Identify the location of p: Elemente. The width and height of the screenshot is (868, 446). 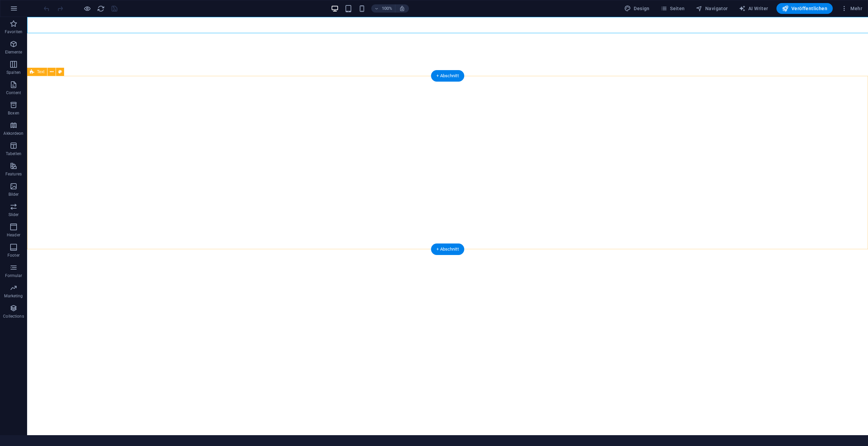
(14, 52).